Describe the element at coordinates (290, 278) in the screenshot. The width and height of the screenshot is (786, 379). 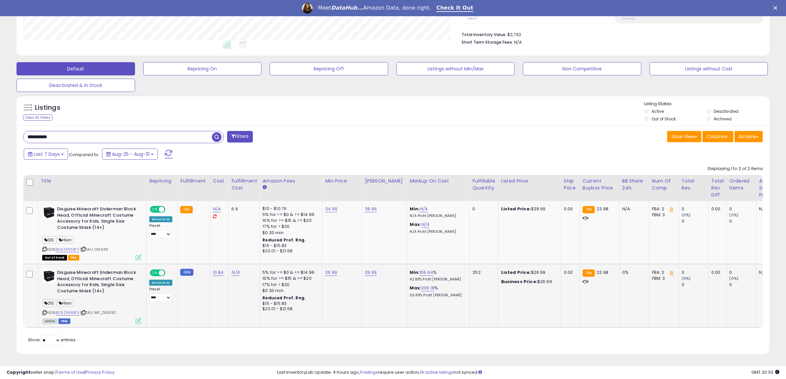
I see `div: 10% for >= $15 & <= $20` at that location.